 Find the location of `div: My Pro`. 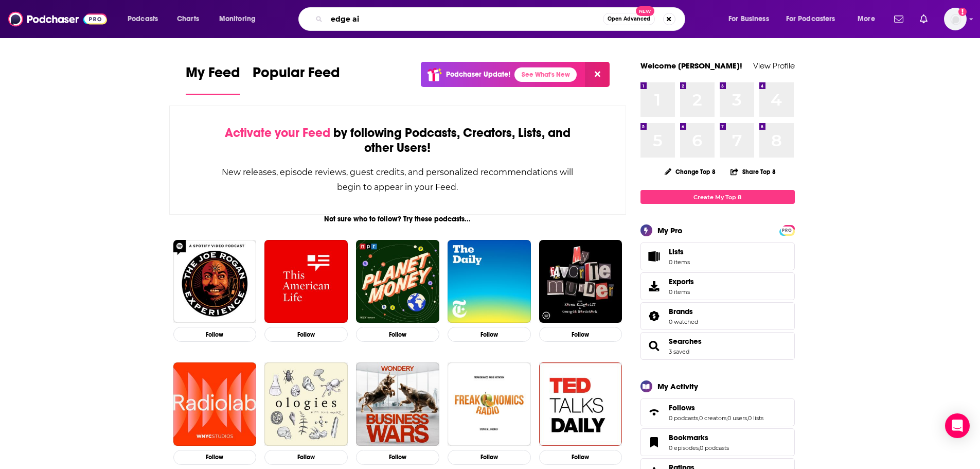

div: My Pro is located at coordinates (670, 230).